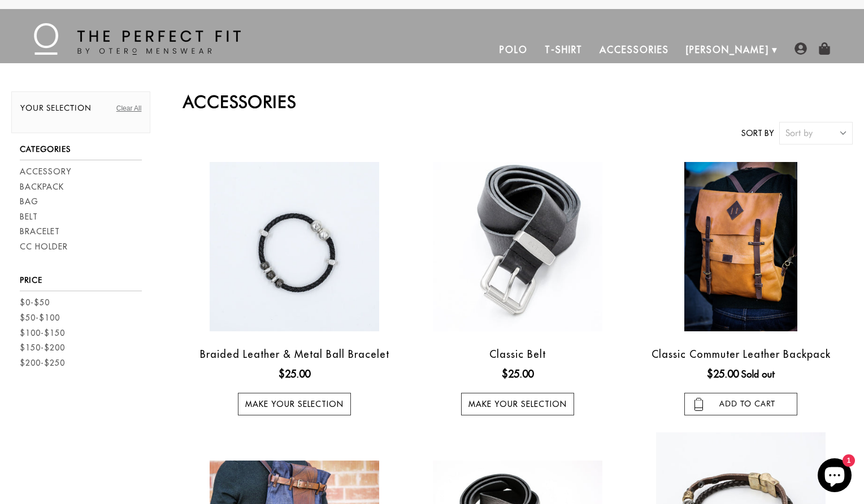 The height and width of the screenshot is (504, 864). What do you see at coordinates (518, 354) in the screenshot?
I see `a: Classic Belt` at bounding box center [518, 354].